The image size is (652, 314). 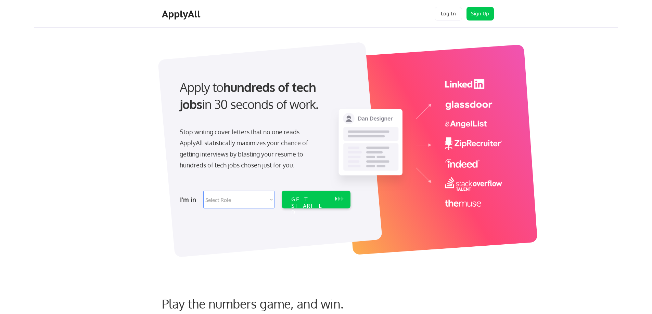 I want to click on button: Sign Up, so click(x=480, y=14).